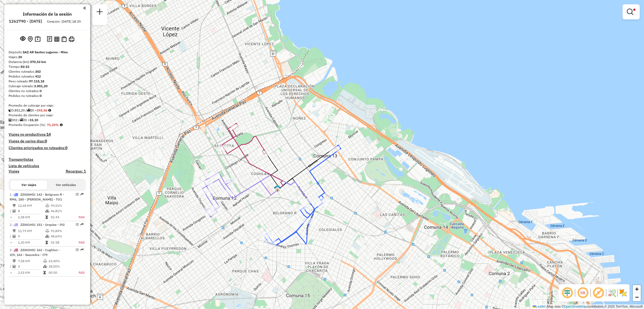  I want to click on i: Cubicaje ruteado, so click(10, 110).